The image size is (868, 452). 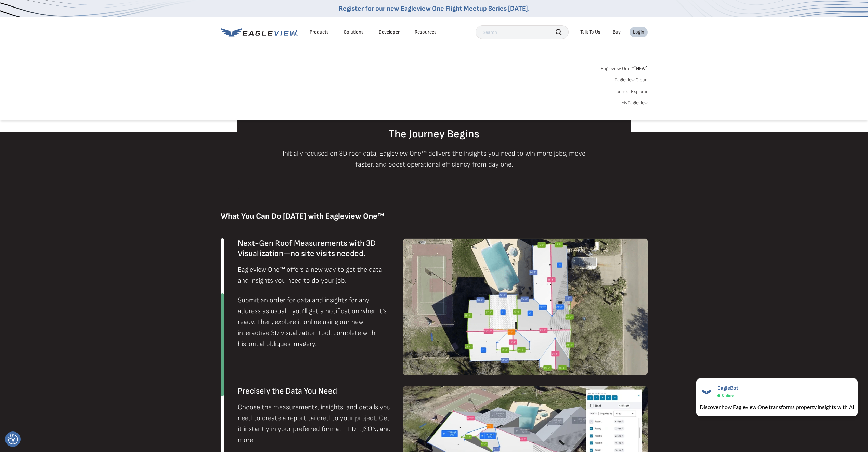 I want to click on p: Eagleview One™ offers a new way to get the data and insights you need to do your job., so click(x=315, y=275).